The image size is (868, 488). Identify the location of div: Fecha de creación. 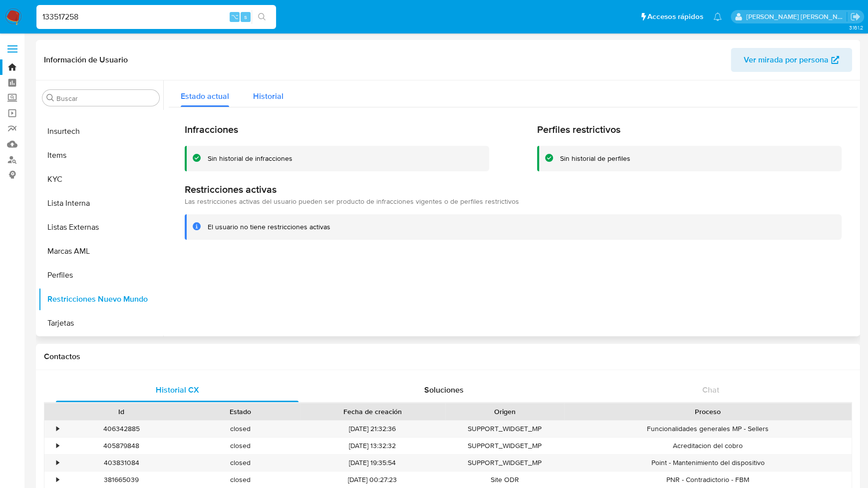
(372, 411).